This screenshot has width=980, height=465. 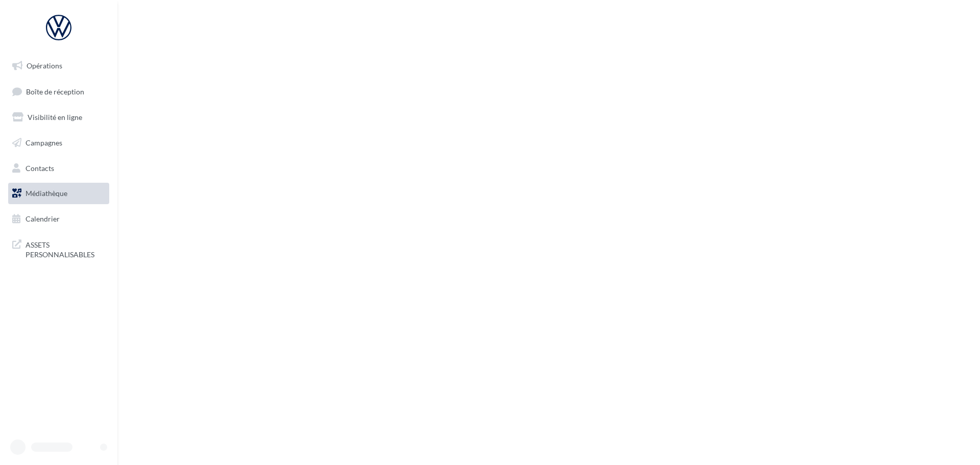 I want to click on a: Campagnes, so click(x=59, y=143).